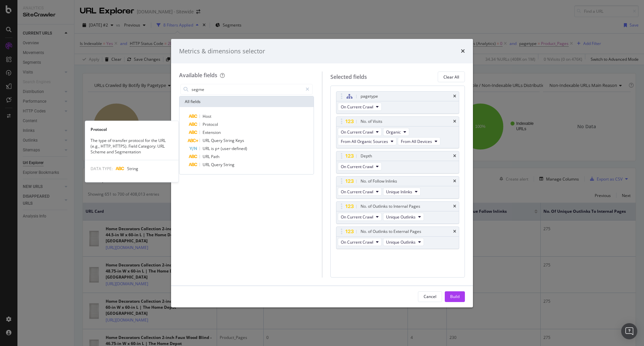 Image resolution: width=644 pixels, height=346 pixels. I want to click on div: No. of Outlinks to Internal Pages, so click(391, 206).